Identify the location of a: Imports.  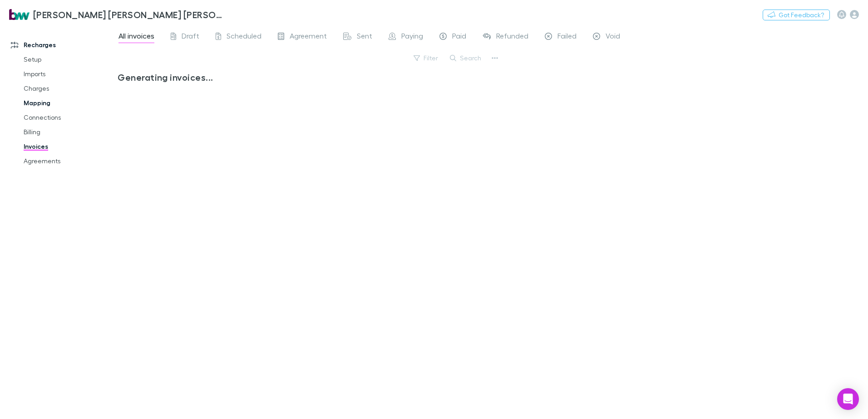
(68, 74).